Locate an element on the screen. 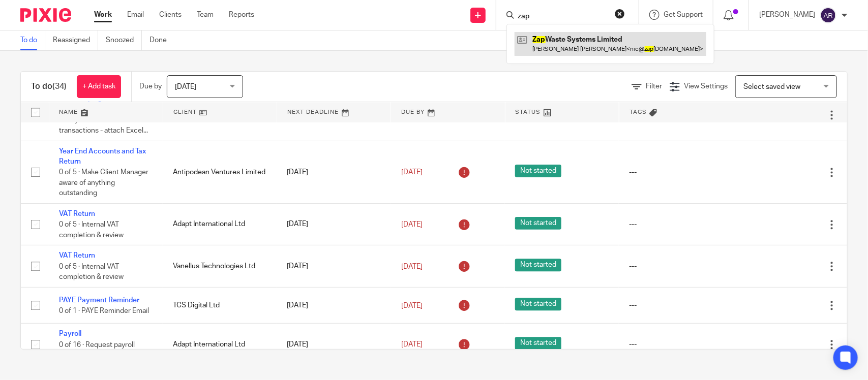  a: Email is located at coordinates (135, 15).